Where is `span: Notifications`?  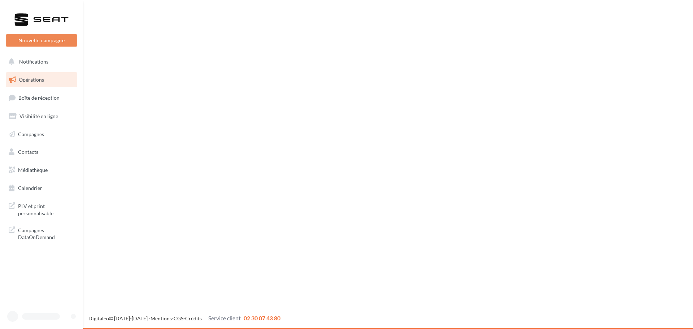
span: Notifications is located at coordinates (34, 61).